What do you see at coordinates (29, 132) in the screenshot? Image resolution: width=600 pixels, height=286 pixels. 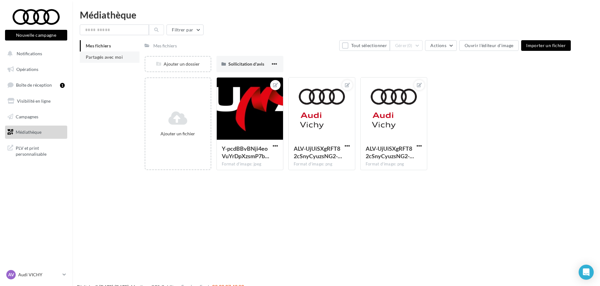 I see `span: Médiathèque` at bounding box center [29, 132].